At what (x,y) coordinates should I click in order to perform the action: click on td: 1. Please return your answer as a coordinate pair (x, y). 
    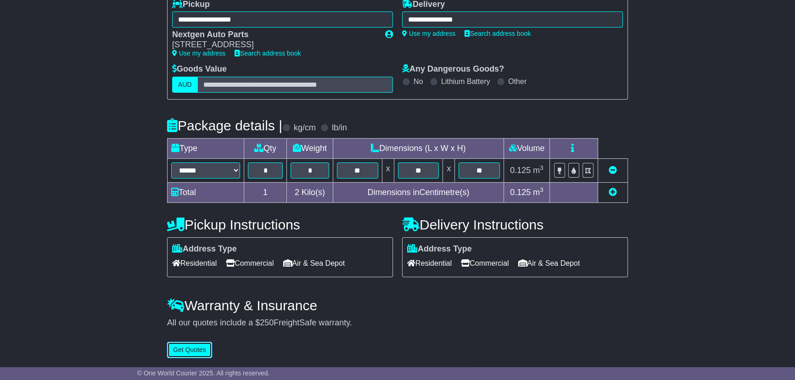
    Looking at the image, I should click on (265, 192).